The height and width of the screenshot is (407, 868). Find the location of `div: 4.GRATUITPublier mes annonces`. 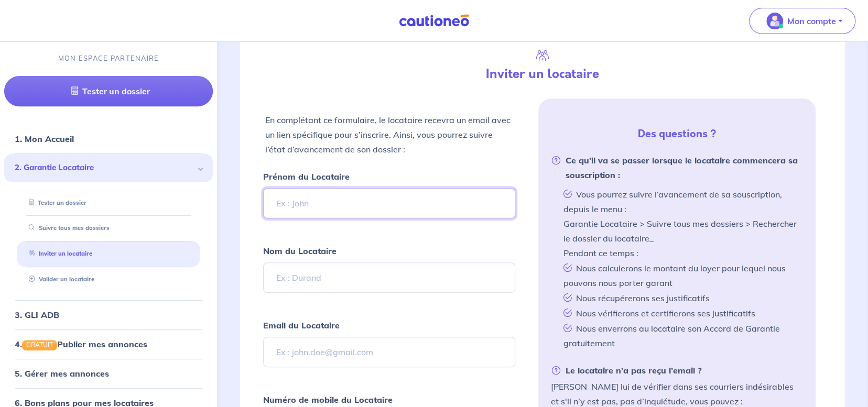

div: 4.GRATUITPublier mes annonces is located at coordinates (109, 344).